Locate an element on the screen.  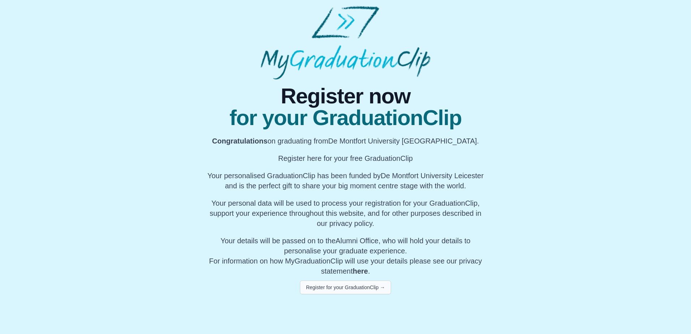
span: Alumni Office is located at coordinates (357, 241).